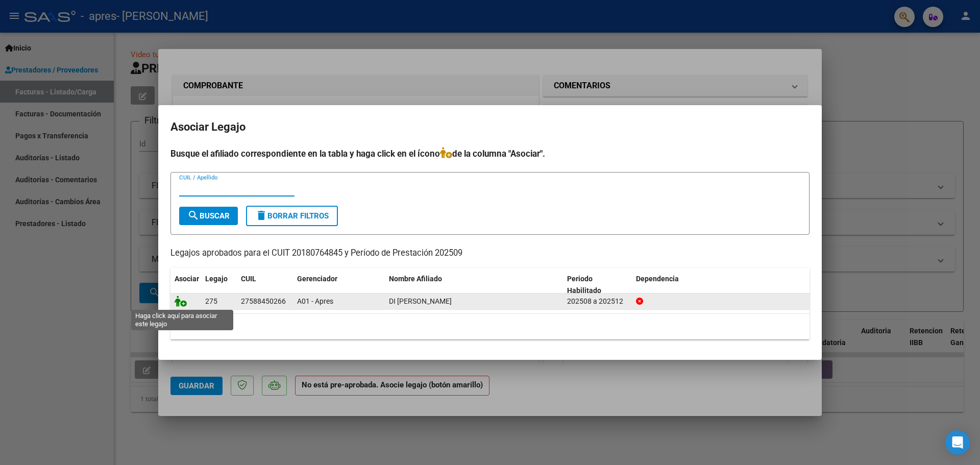 The width and height of the screenshot is (980, 465). What do you see at coordinates (490, 253) in the screenshot?
I see `p: Legajos aprobados para el CUIT 20180764845 y Período de Prestación 202509` at bounding box center [490, 253].